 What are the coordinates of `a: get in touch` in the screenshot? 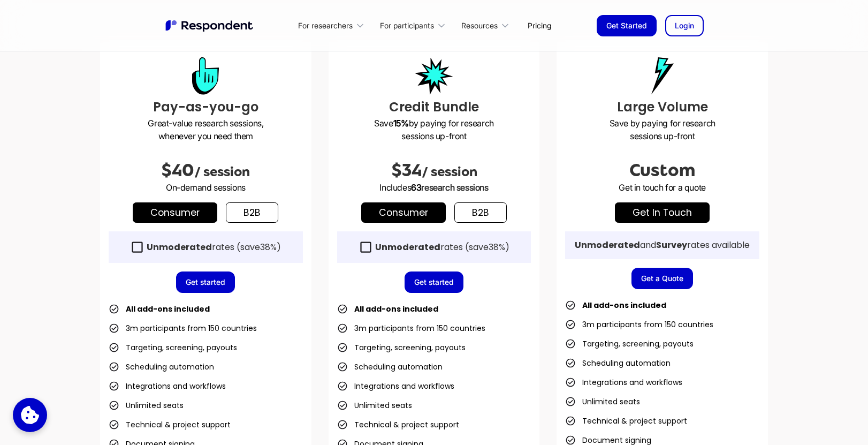 It's located at (662, 212).